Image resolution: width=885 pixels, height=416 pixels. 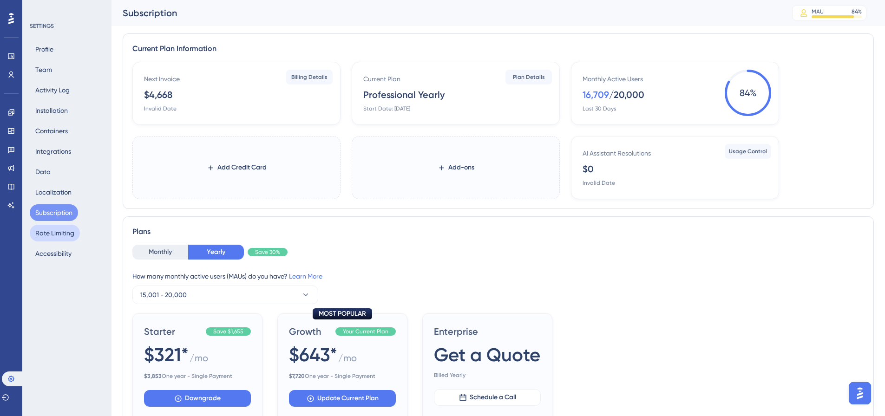 I want to click on button: Downgrade, so click(x=197, y=399).